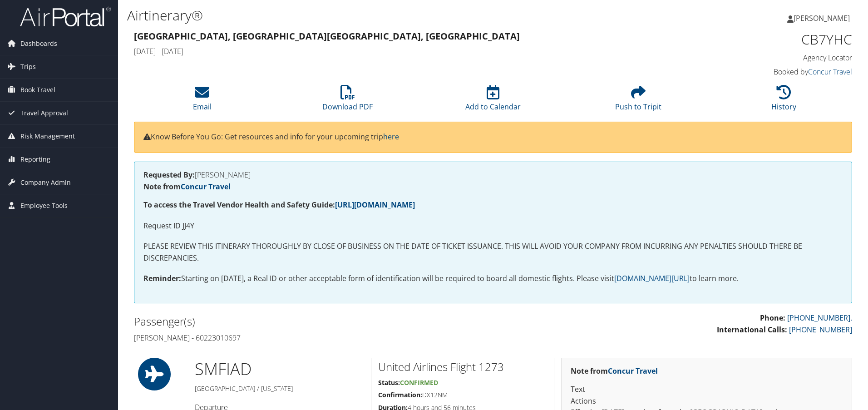 This screenshot has width=868, height=410. I want to click on span: Reporting, so click(35, 159).